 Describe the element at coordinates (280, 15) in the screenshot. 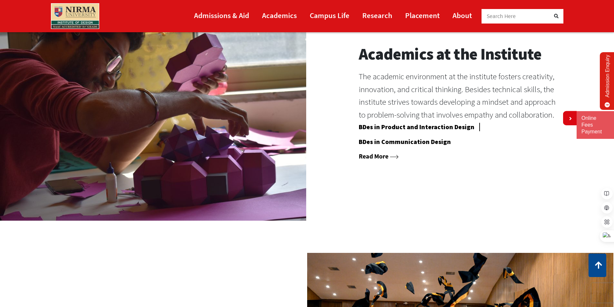

I see `a: Academics` at that location.